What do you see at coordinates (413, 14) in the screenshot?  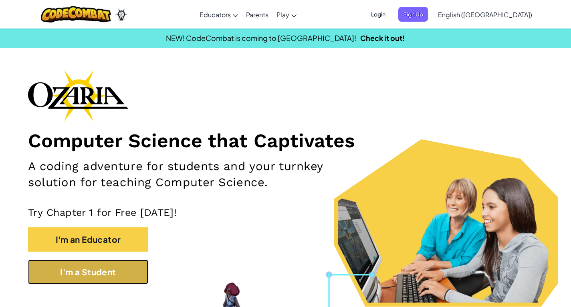 I see `button: Sign Up` at bounding box center [413, 14].